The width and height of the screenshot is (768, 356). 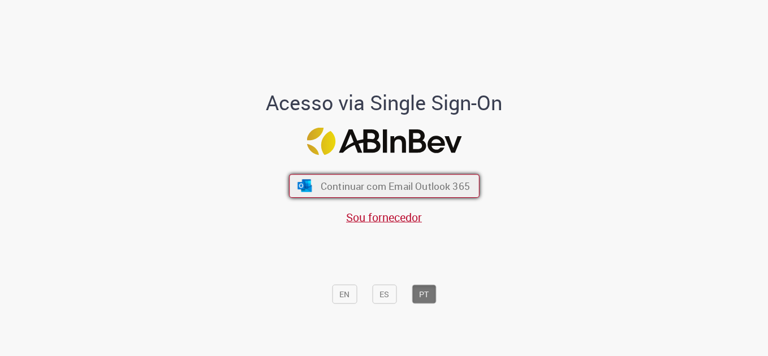 What do you see at coordinates (384, 103) in the screenshot?
I see `h1: Acesso via Single Sign-On` at bounding box center [384, 103].